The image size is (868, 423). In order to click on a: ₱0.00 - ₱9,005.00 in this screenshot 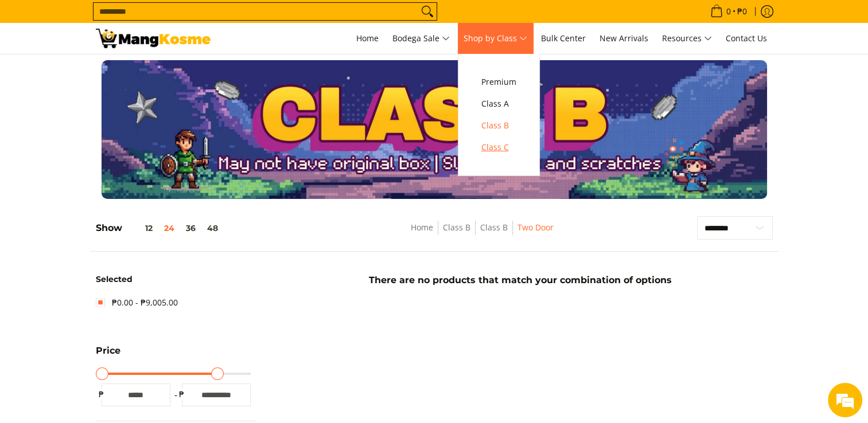, I will do `click(136, 302)`.